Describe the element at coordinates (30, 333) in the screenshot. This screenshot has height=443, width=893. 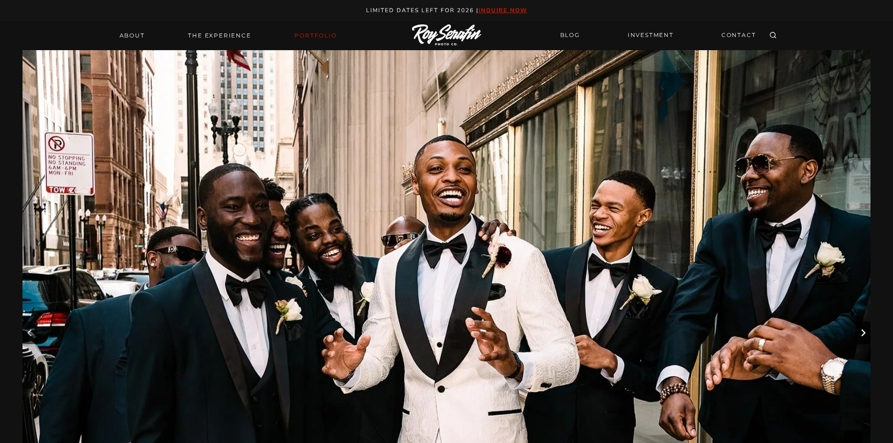
I see `button: Previous slide` at that location.